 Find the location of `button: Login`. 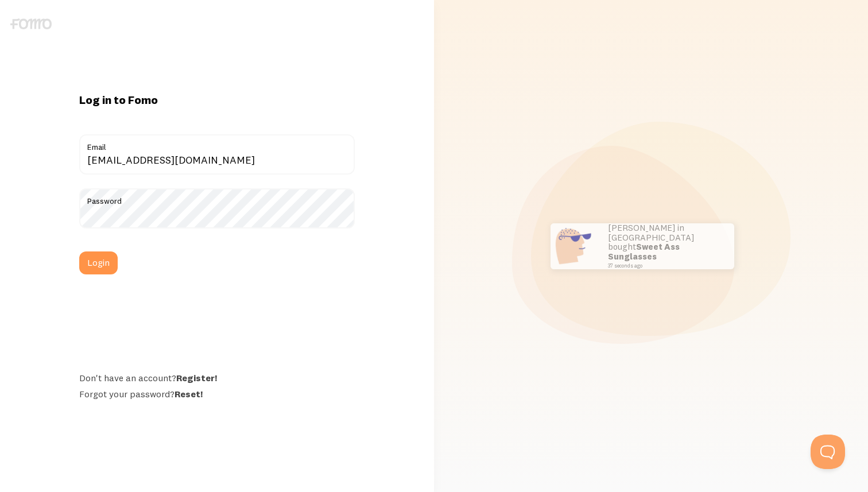

button: Login is located at coordinates (98, 263).